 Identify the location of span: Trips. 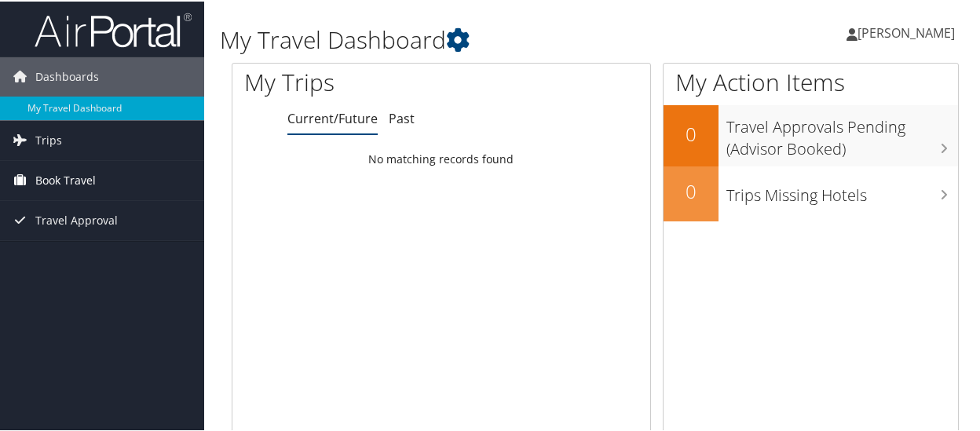
(48, 139).